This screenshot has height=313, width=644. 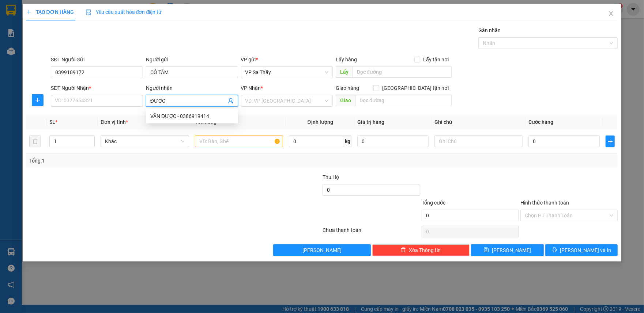 What do you see at coordinates (192, 116) in the screenshot?
I see `div: VĂN ĐƯỢC - 0386919414` at bounding box center [192, 116].